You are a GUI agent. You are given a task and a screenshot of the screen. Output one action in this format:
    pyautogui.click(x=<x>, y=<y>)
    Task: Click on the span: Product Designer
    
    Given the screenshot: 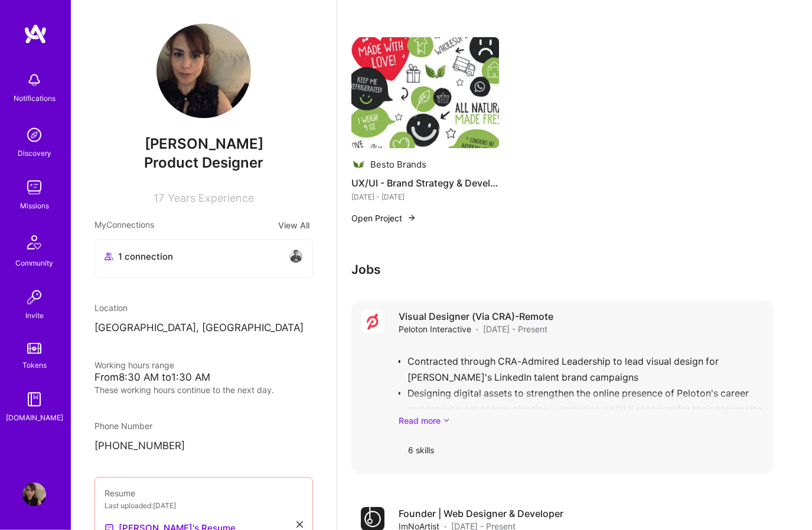 What is the action you would take?
    pyautogui.click(x=204, y=162)
    